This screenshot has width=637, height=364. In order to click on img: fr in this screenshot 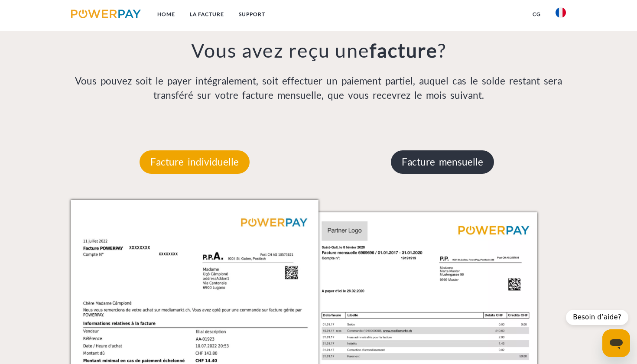, I will do `click(561, 12)`.